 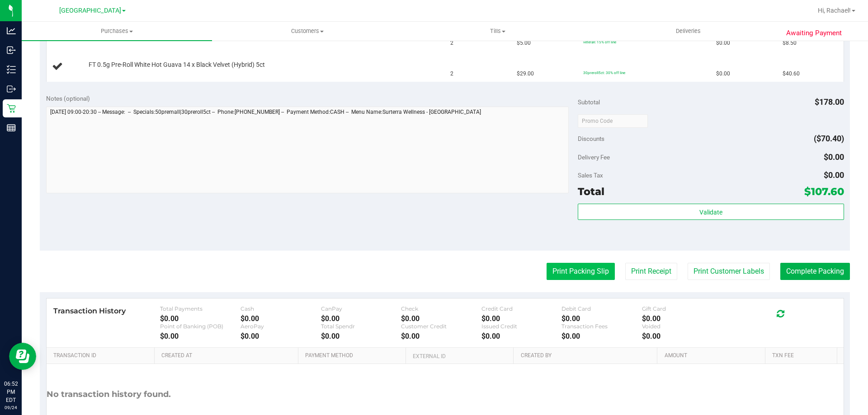 What do you see at coordinates (802, 356) in the screenshot?
I see `a: Txn Fee` at bounding box center [802, 356].